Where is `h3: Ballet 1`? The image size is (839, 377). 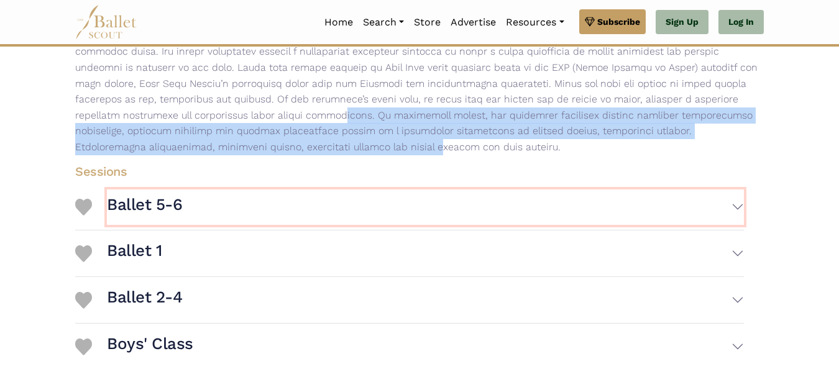 h3: Ballet 1 is located at coordinates (134, 251).